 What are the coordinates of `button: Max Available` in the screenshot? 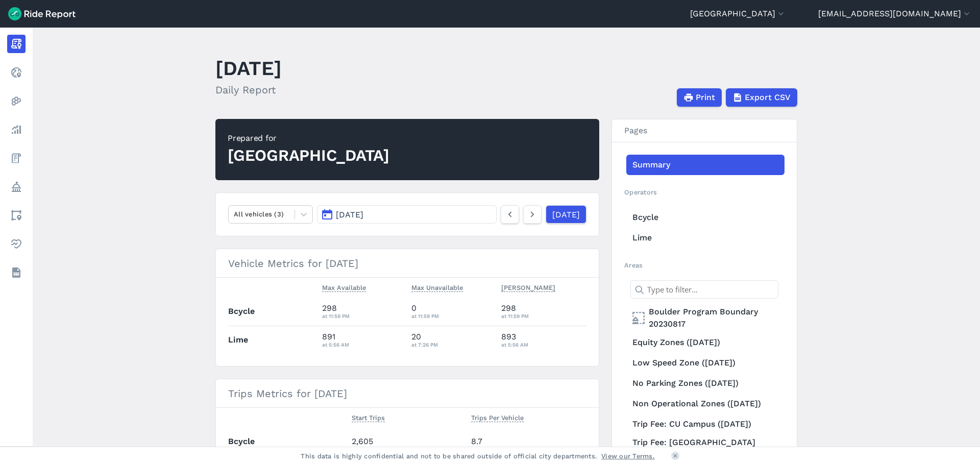 It's located at (344, 288).